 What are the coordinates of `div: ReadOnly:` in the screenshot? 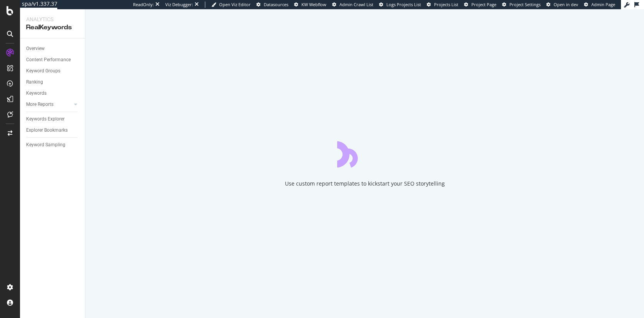 It's located at (143, 5).